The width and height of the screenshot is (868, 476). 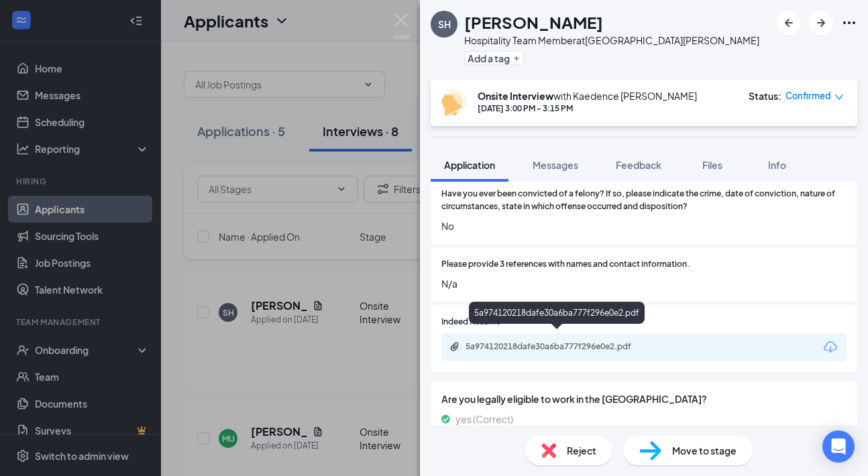 What do you see at coordinates (565, 264) in the screenshot?
I see `span: Please provide 3 references with names and contact information.` at bounding box center [565, 264].